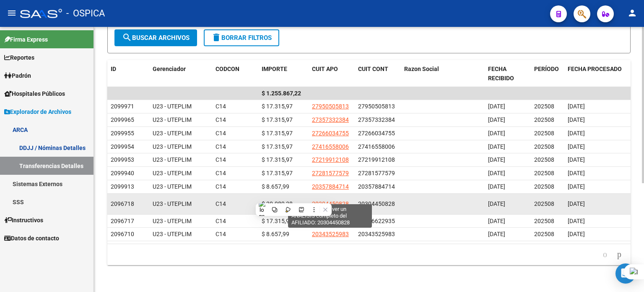  Describe the element at coordinates (123, 107) in the screenshot. I see `span: 2099971` at that location.